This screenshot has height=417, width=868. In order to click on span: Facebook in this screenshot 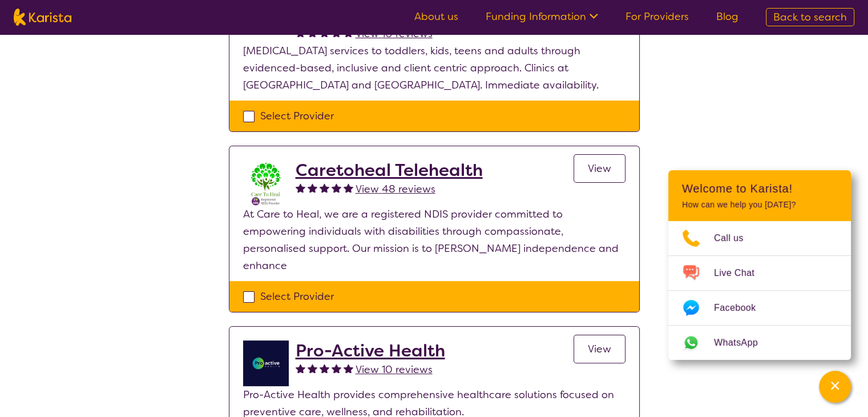, I will do `click(741, 307)`.